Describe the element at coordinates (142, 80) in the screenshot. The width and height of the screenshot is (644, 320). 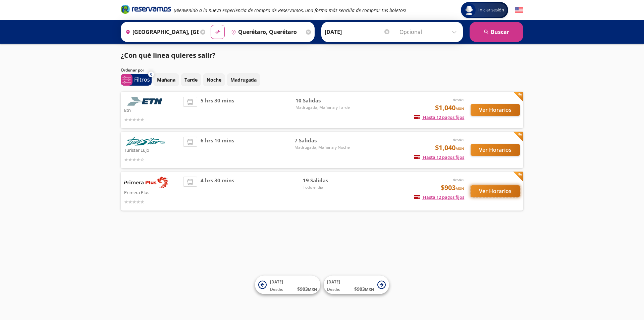
I see `p: Filtros` at that location.